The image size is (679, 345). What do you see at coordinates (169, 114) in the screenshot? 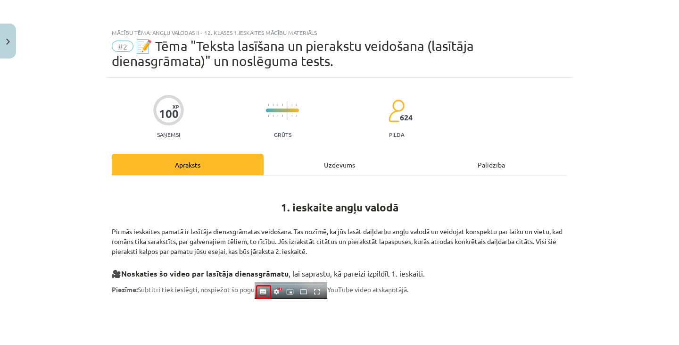
I see `div: 100` at bounding box center [169, 114].